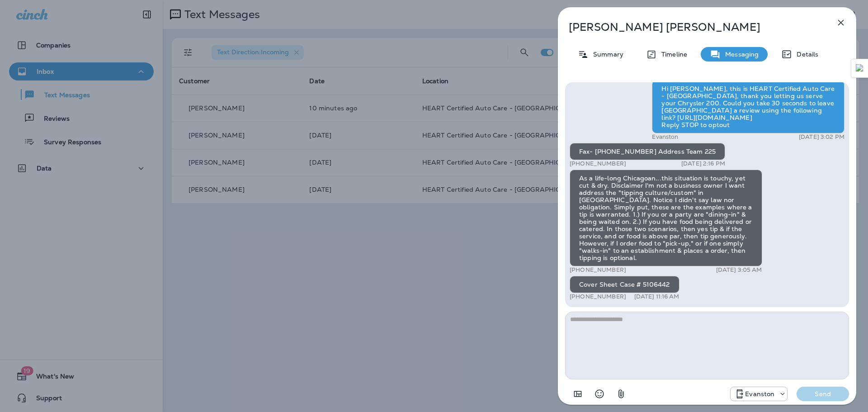 The width and height of the screenshot is (868, 412). What do you see at coordinates (740, 55) in the screenshot?
I see `p: Messaging` at bounding box center [740, 55].